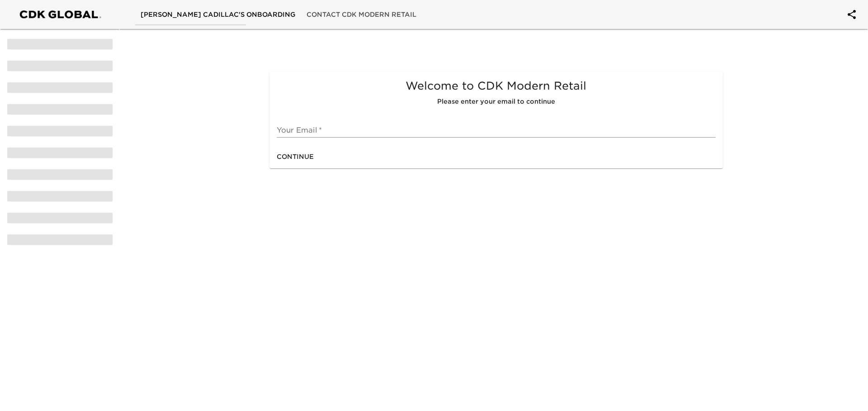 This screenshot has height=411, width=868. What do you see at coordinates (496, 102) in the screenshot?
I see `h6: Please enter your email to continue` at bounding box center [496, 102].